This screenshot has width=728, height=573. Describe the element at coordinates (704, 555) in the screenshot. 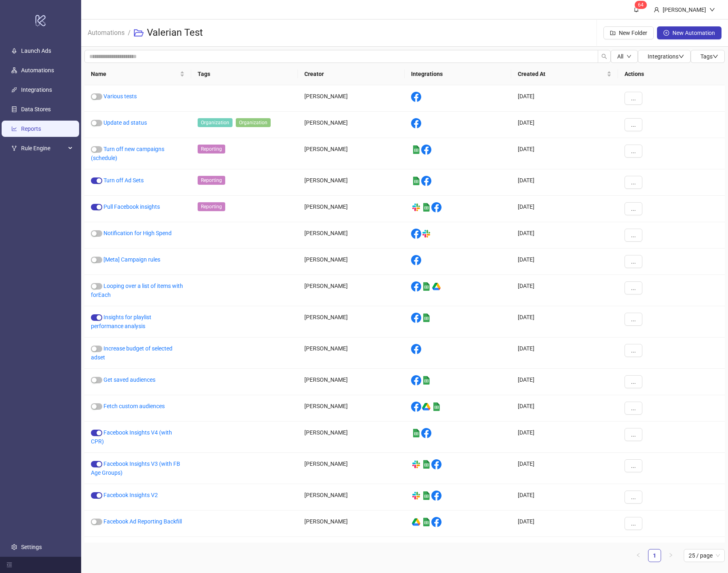

I see `span: 25 / page` at that location.